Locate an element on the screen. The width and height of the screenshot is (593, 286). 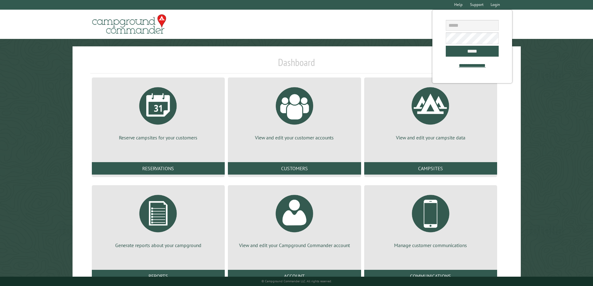
small: © Campground Commander LLC. All rights reserved. is located at coordinates (297, 281).